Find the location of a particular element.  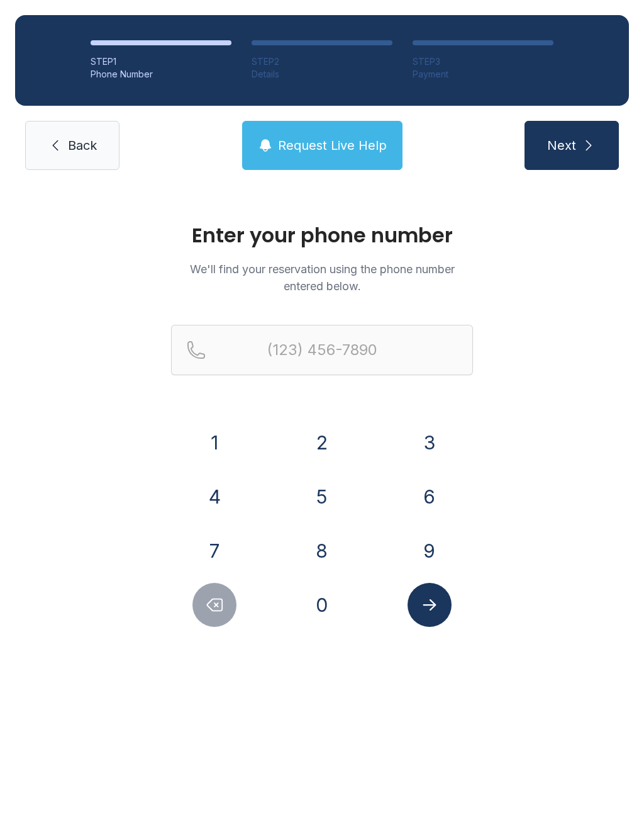

button: 2 is located at coordinates (322, 442).